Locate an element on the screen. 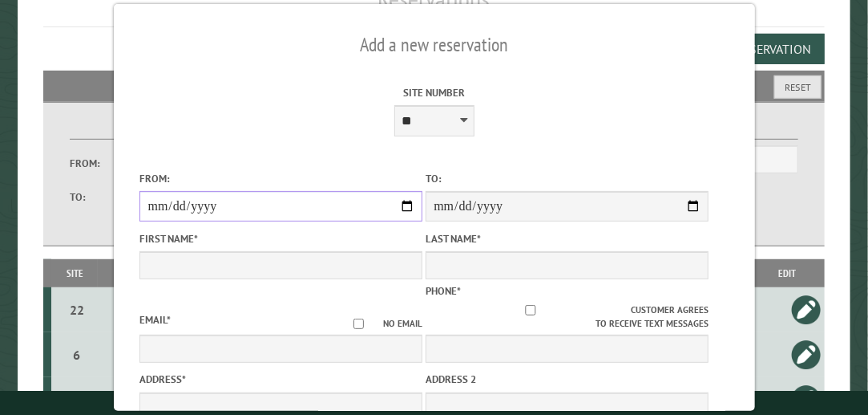 This screenshot has width=868, height=415. label: Last Name is located at coordinates (567, 238).